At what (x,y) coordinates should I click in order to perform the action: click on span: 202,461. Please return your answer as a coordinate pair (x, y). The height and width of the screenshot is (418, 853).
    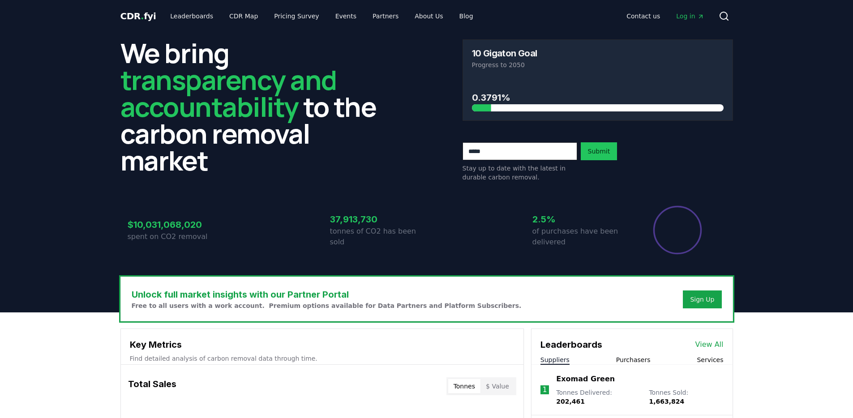
    Looking at the image, I should click on (571, 402).